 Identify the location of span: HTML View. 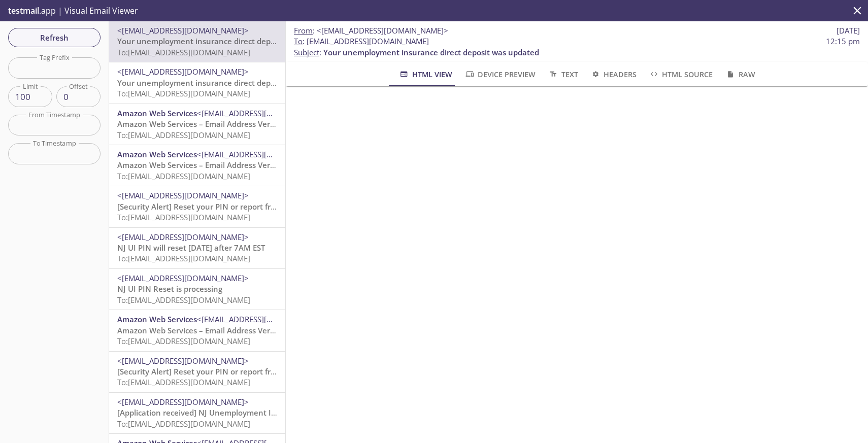
(425, 74).